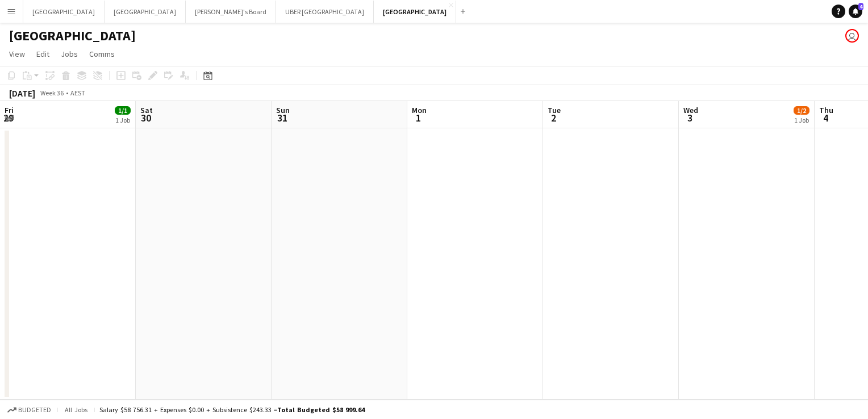 This screenshot has height=419, width=868. Describe the element at coordinates (69, 54) in the screenshot. I see `span: Jobs` at that location.